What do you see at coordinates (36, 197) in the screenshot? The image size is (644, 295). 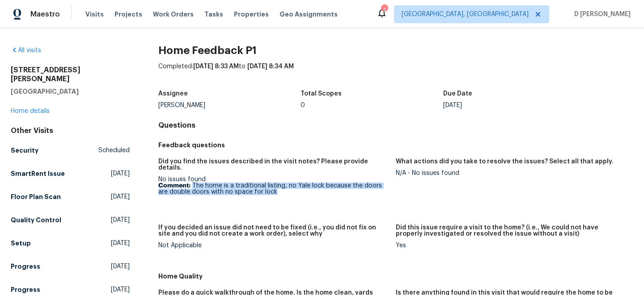 I see `h5: Floor Plan Scan` at bounding box center [36, 197].